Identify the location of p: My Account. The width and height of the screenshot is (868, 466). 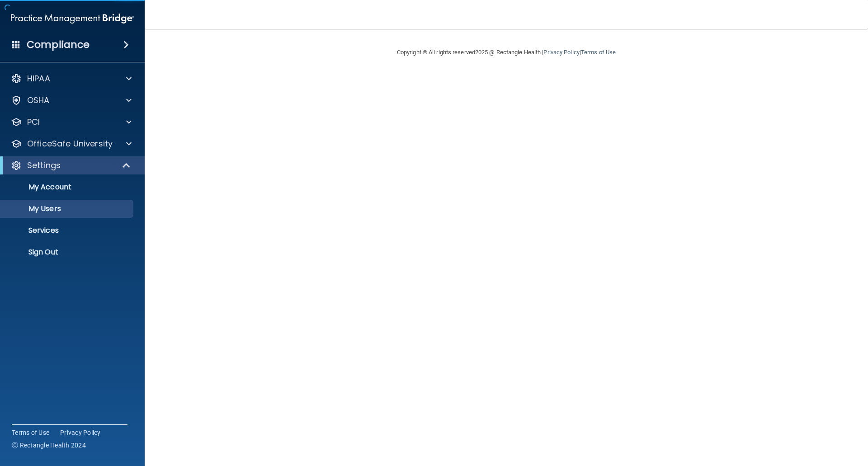
(67, 187).